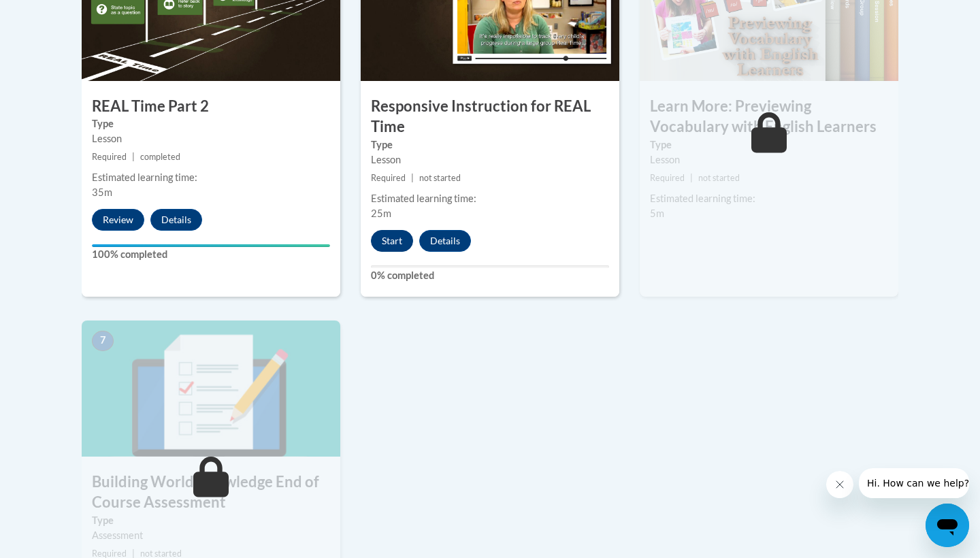  I want to click on h3: Building World Knowledge End of Course Assessment, so click(211, 493).